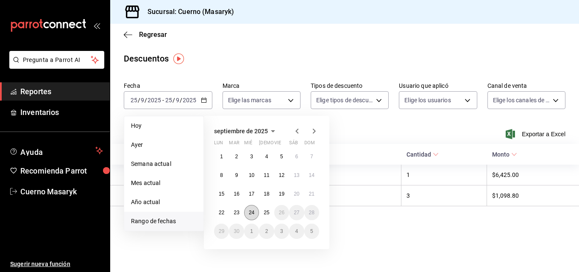 The width and height of the screenshot is (579, 272). I want to click on span: Cuerno Masaryk, so click(61, 191).